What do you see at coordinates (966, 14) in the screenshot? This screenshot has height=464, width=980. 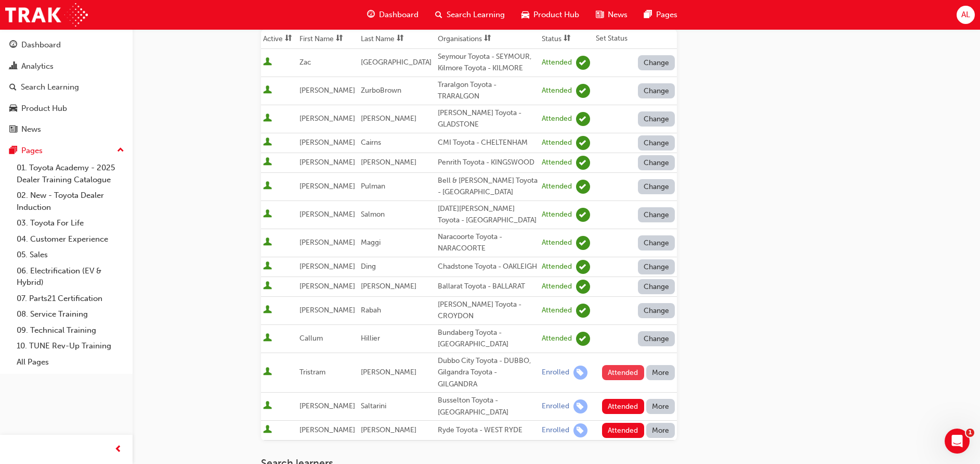 I see `span: AL` at bounding box center [966, 14].